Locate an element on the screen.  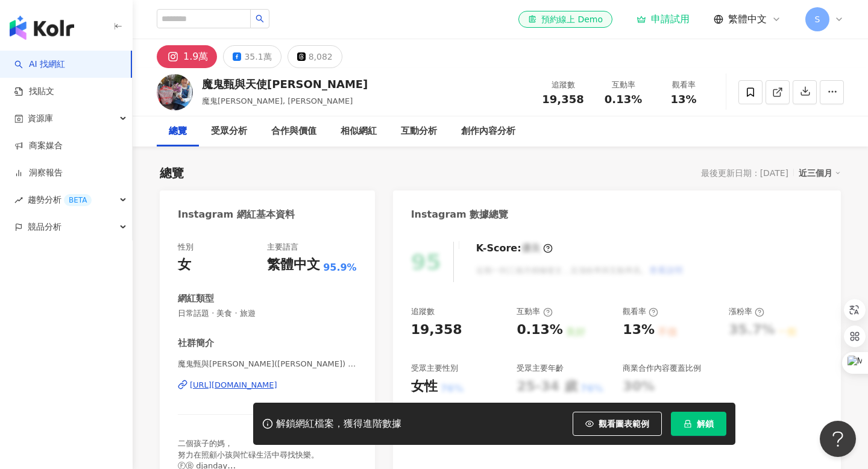
div: 申請試用 is located at coordinates (663, 19).